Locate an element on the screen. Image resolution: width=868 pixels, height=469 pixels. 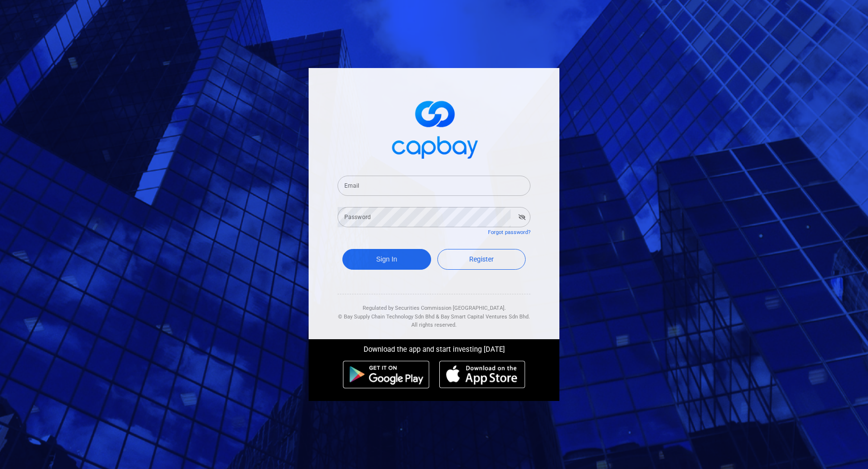
a: Forgot password? is located at coordinates (509, 232).